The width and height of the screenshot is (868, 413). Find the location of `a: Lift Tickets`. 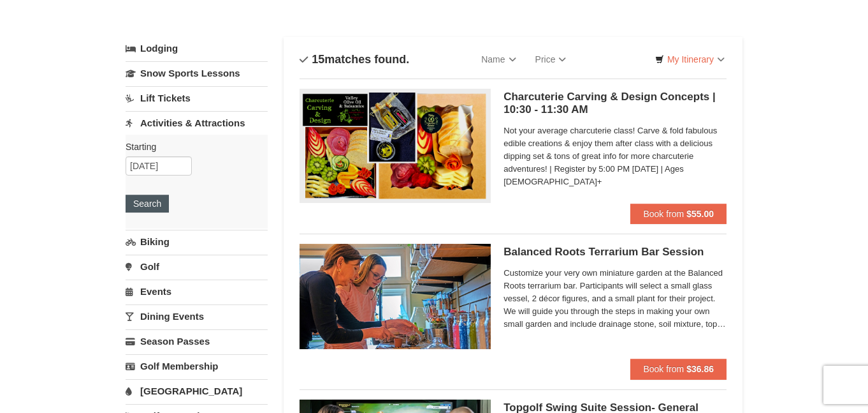

a: Lift Tickets is located at coordinates (197, 98).